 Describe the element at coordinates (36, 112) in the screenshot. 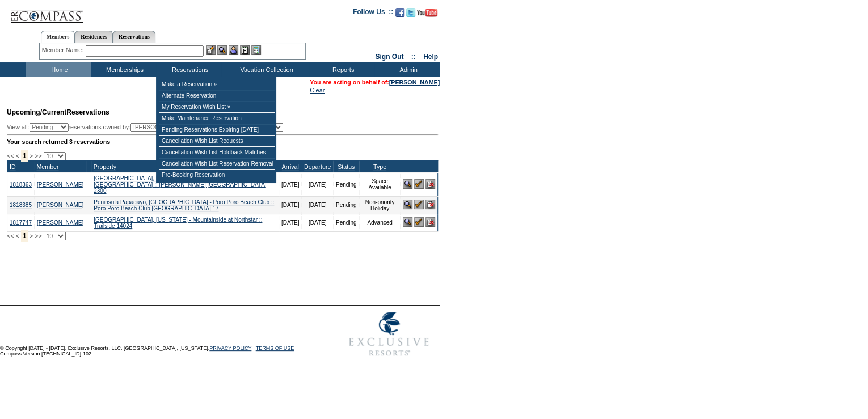

I see `span: Upcoming/Current` at that location.